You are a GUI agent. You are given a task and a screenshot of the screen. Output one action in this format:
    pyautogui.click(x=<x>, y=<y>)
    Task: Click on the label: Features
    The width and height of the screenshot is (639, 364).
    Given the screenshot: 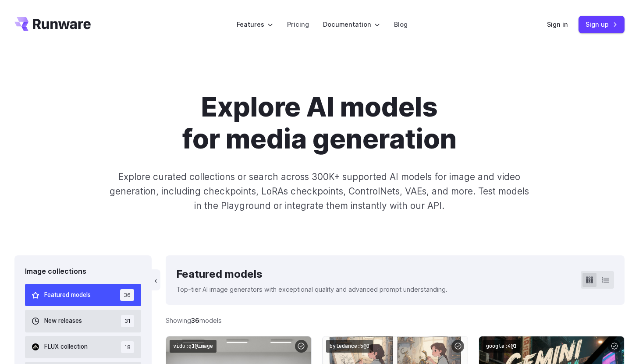 What is the action you would take?
    pyautogui.click(x=255, y=24)
    